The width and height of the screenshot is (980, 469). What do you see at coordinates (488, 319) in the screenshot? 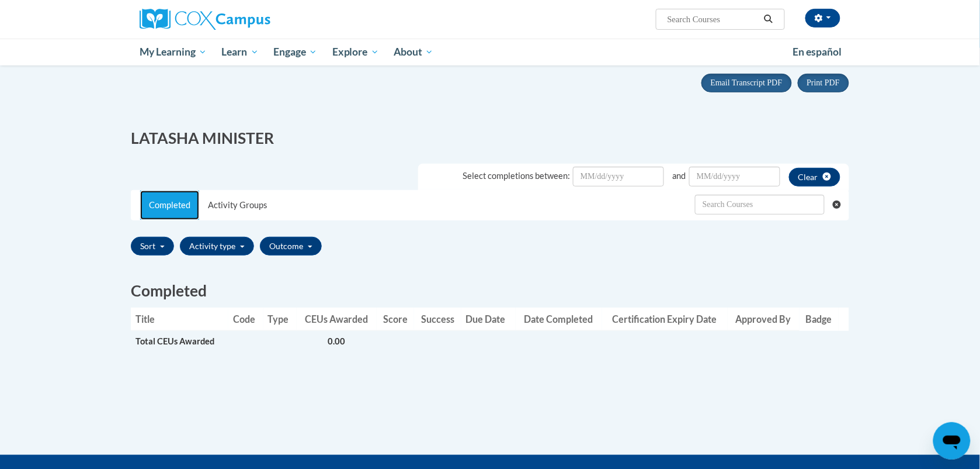
I see `th: Due Date` at bounding box center [488, 319].